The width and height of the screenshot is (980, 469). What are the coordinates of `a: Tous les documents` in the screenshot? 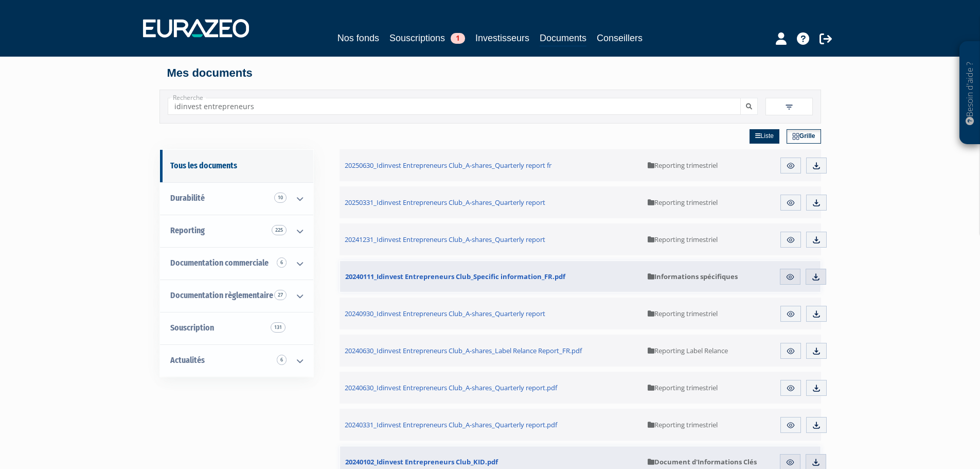 It's located at (236, 166).